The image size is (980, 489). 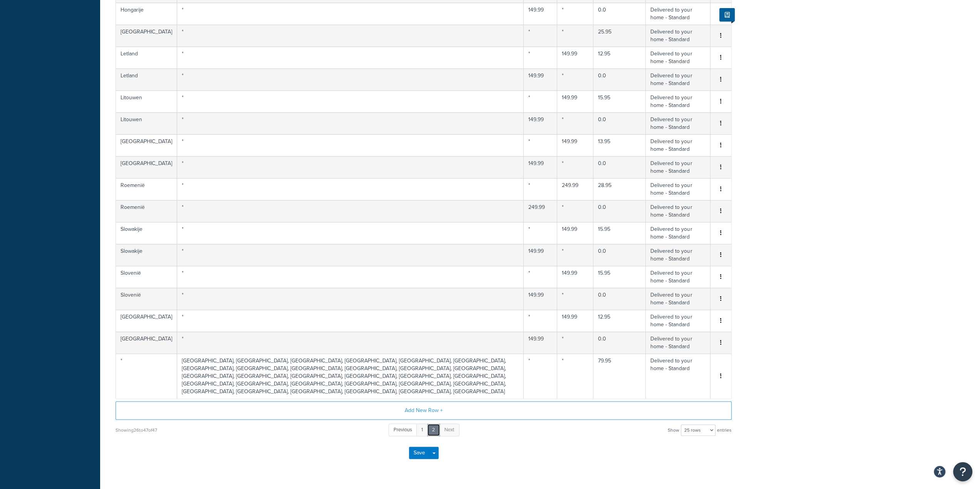 What do you see at coordinates (620, 145) in the screenshot?
I see `td: 13.95` at bounding box center [620, 145].